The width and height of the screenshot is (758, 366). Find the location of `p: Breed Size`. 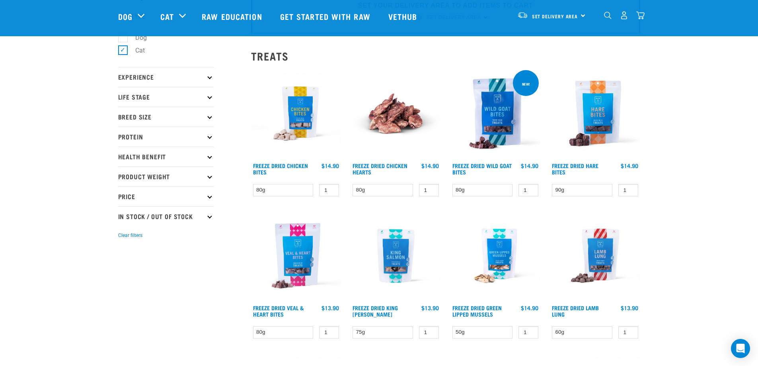

p: Breed Size is located at coordinates (166, 117).